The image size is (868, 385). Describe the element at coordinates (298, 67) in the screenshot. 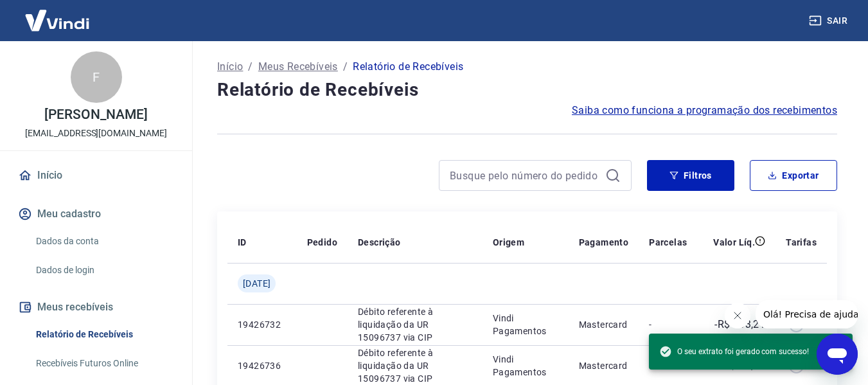

I see `p: Meus Recebíveis` at that location.